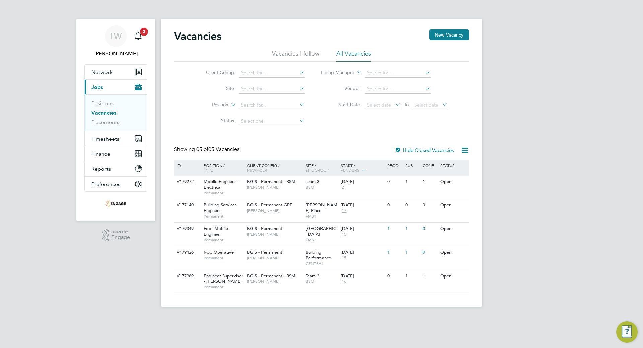 Image resolution: width=643 pixels, height=348 pixels. I want to click on span: To, so click(406, 105).